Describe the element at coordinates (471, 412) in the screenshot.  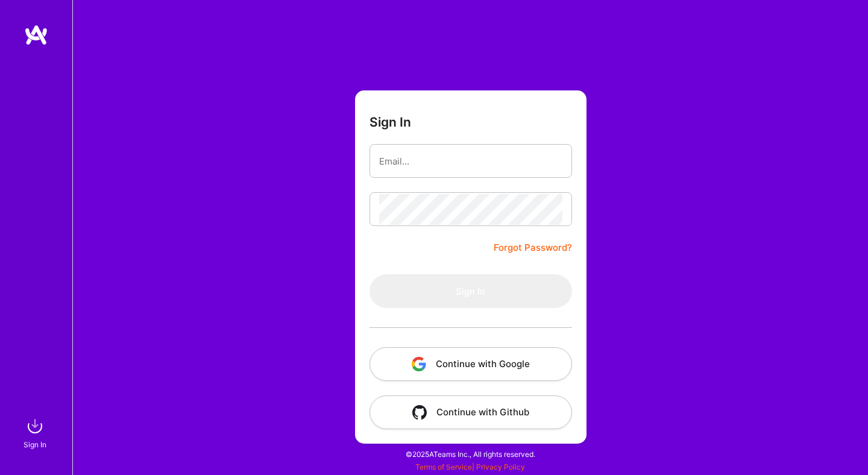
I see `button: Continue with Github` at that location.